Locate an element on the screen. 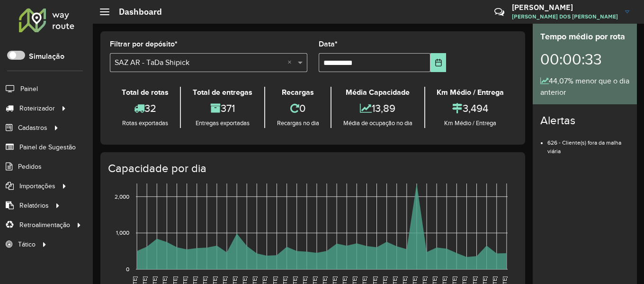  span: Cadastros is located at coordinates (33, 127).